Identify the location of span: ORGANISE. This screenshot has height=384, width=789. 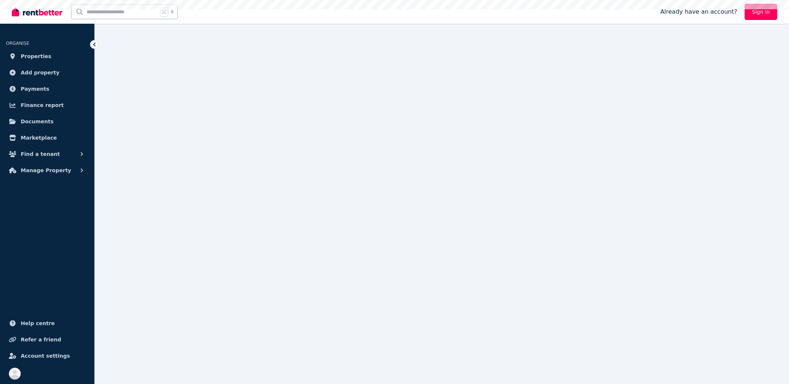
(17, 43).